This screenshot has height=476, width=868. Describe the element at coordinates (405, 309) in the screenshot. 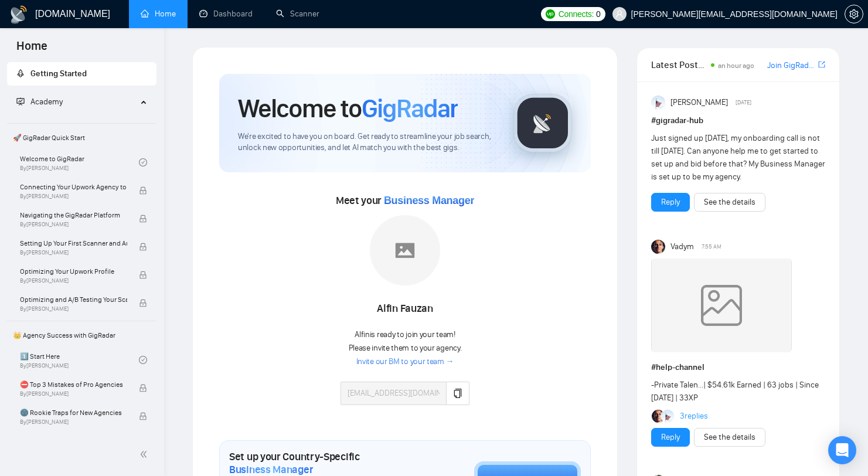

I see `div: Alfin Fauzan` at that location.